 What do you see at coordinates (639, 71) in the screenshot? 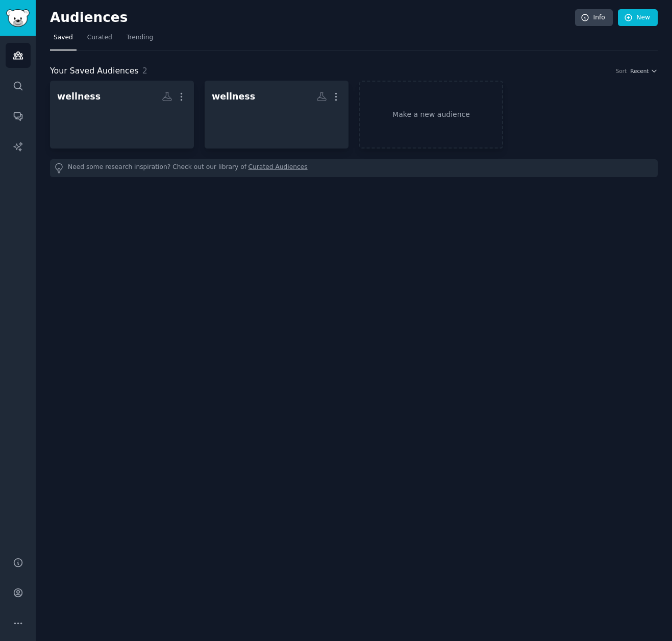
I see `span: Recent` at bounding box center [639, 71].